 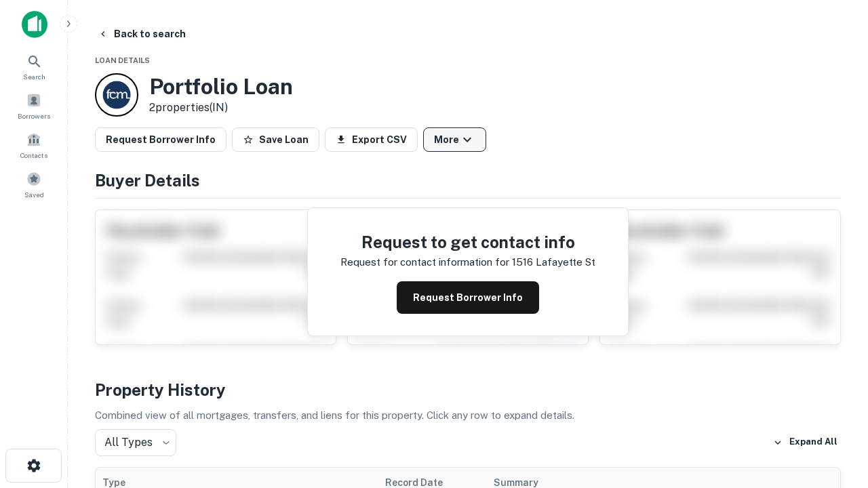 What do you see at coordinates (34, 77) in the screenshot?
I see `span: Search` at bounding box center [34, 77].